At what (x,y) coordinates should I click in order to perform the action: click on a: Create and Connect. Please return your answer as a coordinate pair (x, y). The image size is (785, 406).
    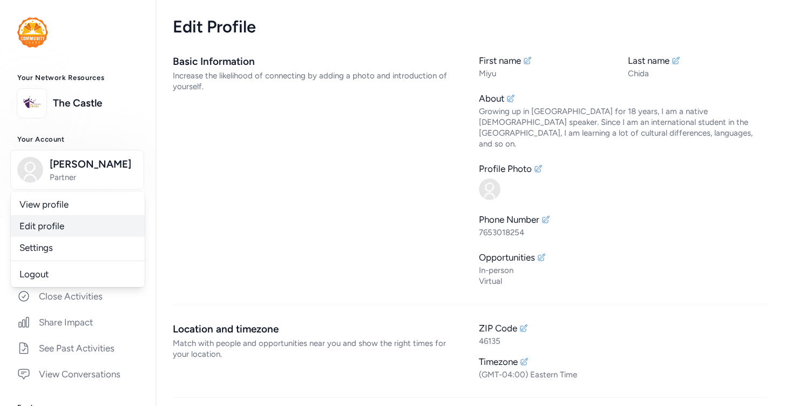
    Looking at the image, I should click on (78, 270).